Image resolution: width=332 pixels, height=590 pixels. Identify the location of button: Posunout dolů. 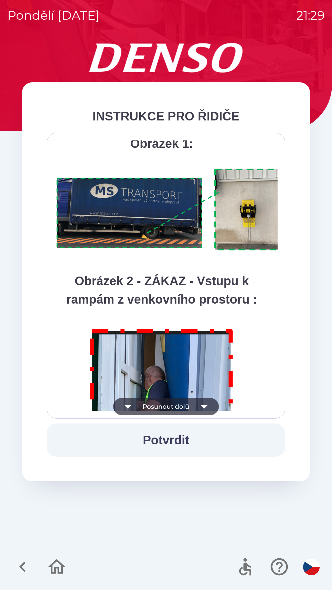
(166, 407).